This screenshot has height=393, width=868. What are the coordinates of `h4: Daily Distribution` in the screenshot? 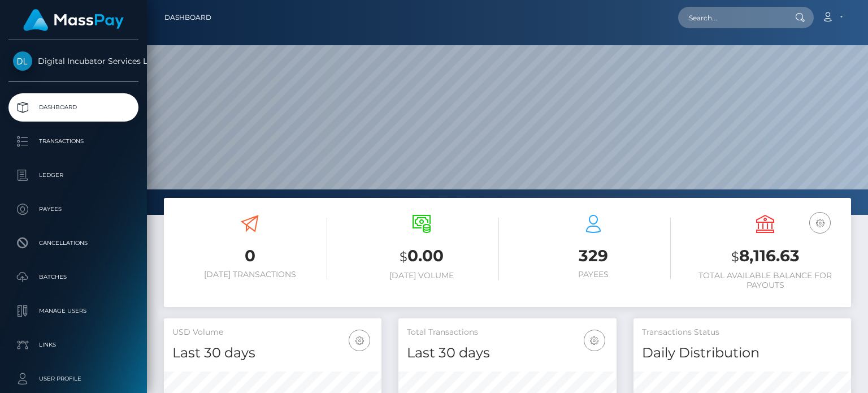 It's located at (742, 353).